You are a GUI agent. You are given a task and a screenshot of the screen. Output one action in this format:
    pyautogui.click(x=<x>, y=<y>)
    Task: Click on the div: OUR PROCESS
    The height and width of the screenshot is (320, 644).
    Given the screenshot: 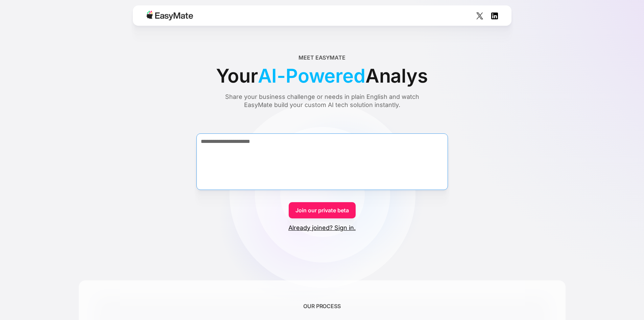 What is the action you would take?
    pyautogui.click(x=322, y=306)
    